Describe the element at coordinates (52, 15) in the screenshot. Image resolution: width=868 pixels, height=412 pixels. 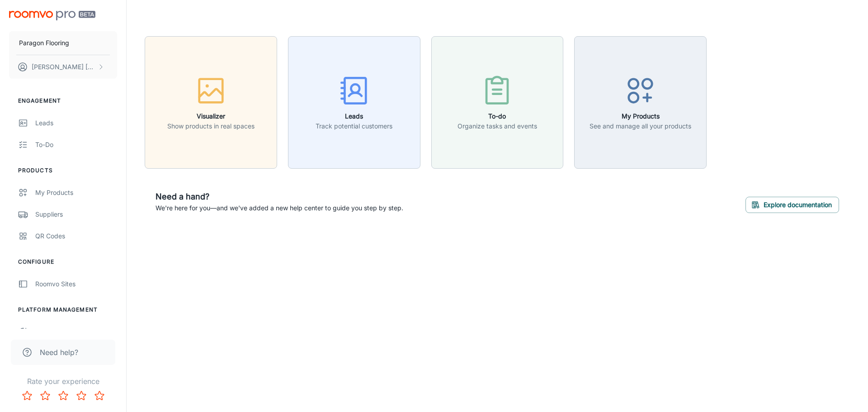
I see `img: Roomvo PRO Beta` at that location.